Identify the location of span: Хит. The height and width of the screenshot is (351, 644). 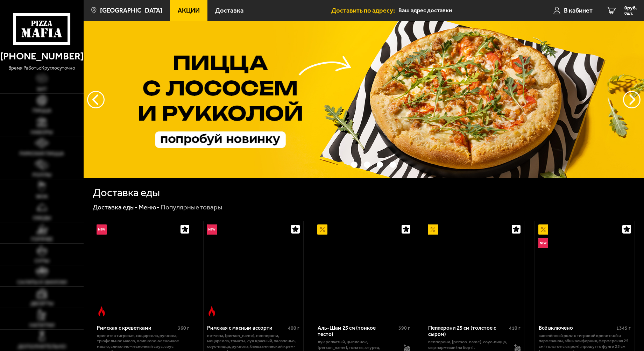
(42, 90).